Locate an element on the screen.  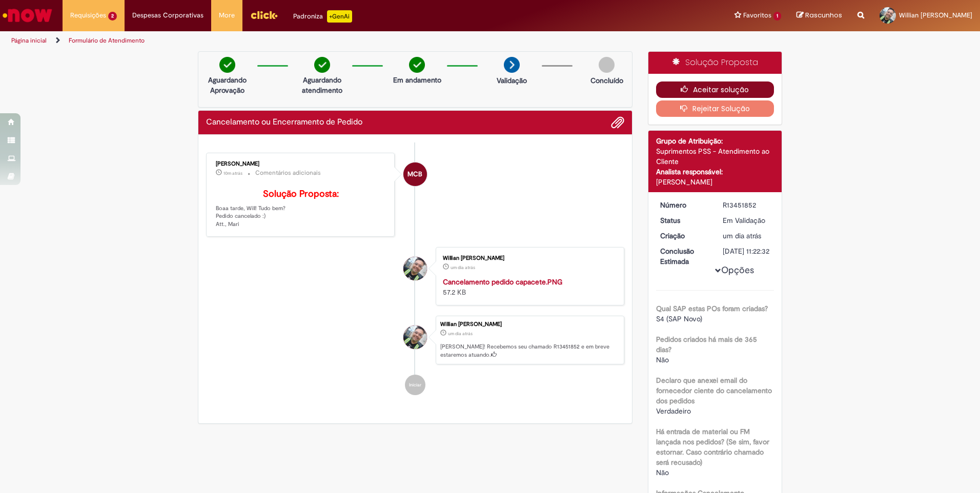
div: Analista responsável: is located at coordinates (715, 172).